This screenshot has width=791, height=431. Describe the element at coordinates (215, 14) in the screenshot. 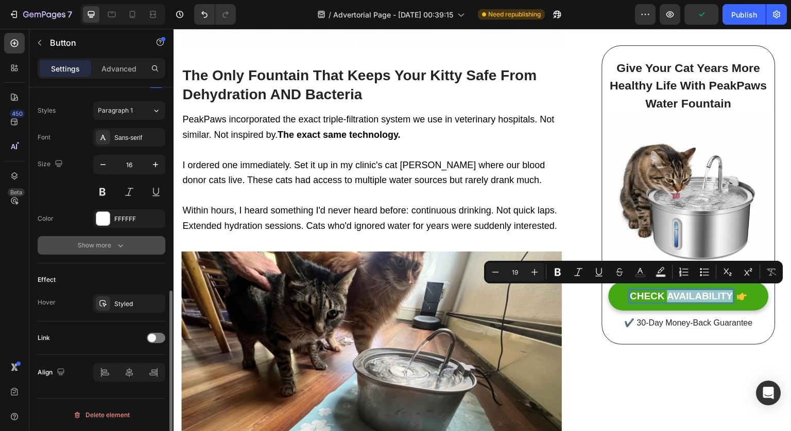

I see `div: Undo/Redo` at that location.